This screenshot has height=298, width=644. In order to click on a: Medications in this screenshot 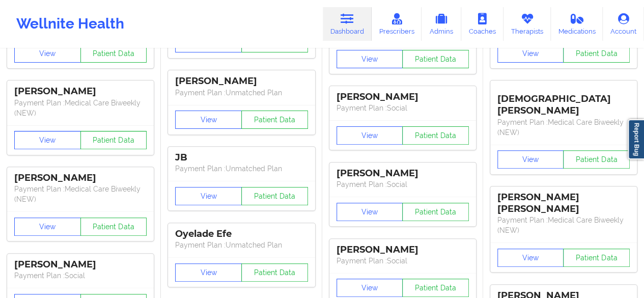, I will do `click(576, 24)`.